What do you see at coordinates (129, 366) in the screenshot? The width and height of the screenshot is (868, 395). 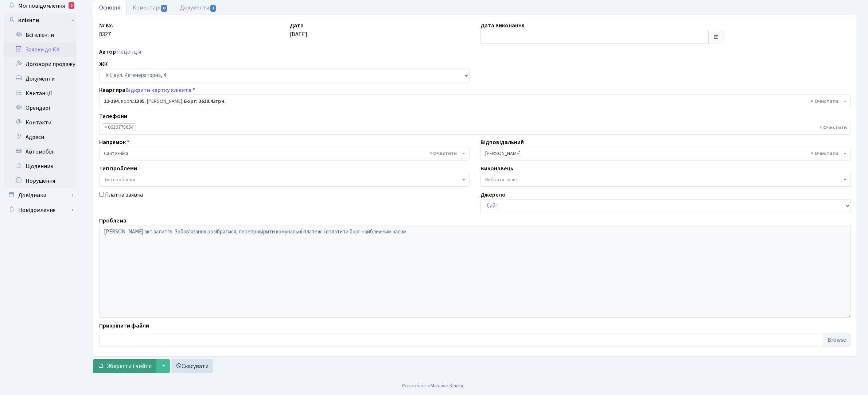 I see `span: Зберегти і вийти` at bounding box center [129, 366].